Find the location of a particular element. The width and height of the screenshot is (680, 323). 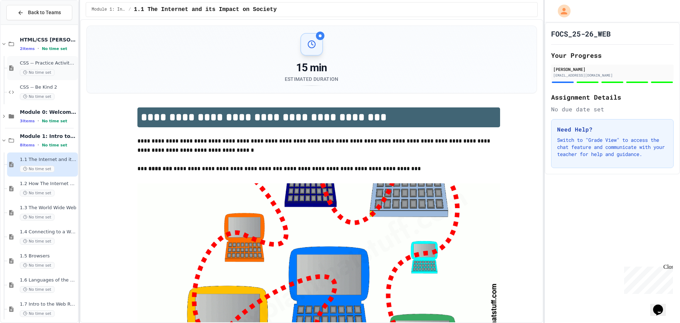

span: 1.3 The World Wide Web is located at coordinates (48, 208).